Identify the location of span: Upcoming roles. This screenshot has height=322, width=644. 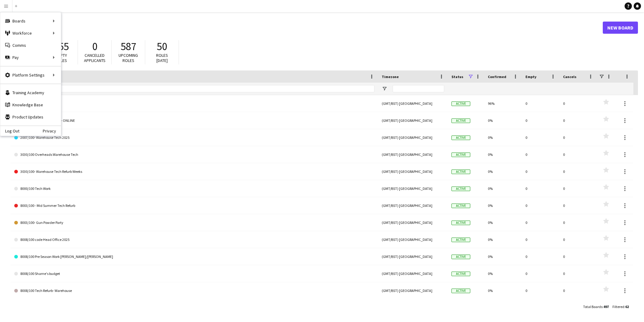
(128, 58).